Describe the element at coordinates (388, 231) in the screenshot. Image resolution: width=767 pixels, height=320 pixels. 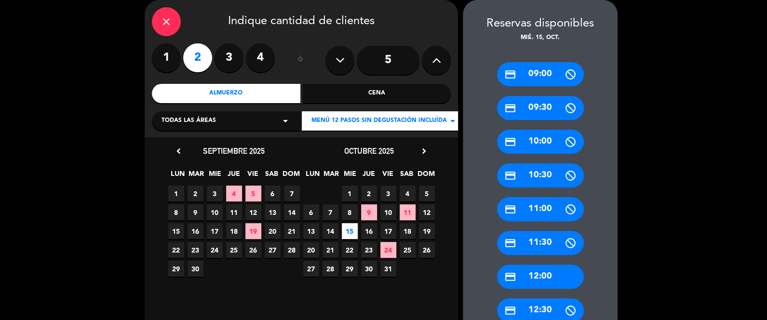
I see `span: 17` at that location.